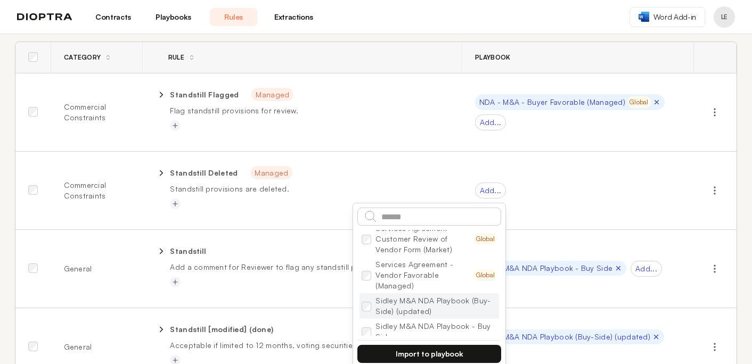 The width and height of the screenshot is (752, 364). I want to click on button: Profile menu, so click(724, 17).